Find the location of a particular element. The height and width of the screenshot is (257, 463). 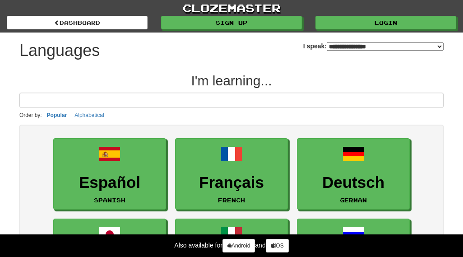

a: dashboard is located at coordinates (77, 23).